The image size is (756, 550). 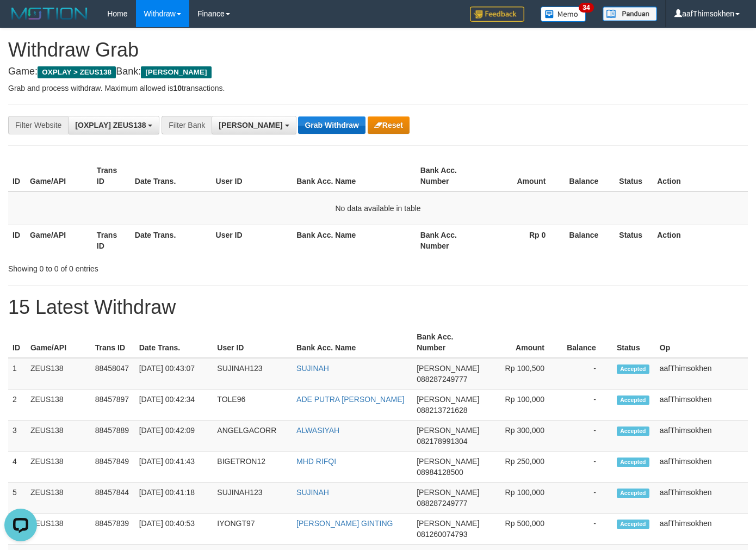 I want to click on td: Rp 250,000, so click(x=522, y=467).